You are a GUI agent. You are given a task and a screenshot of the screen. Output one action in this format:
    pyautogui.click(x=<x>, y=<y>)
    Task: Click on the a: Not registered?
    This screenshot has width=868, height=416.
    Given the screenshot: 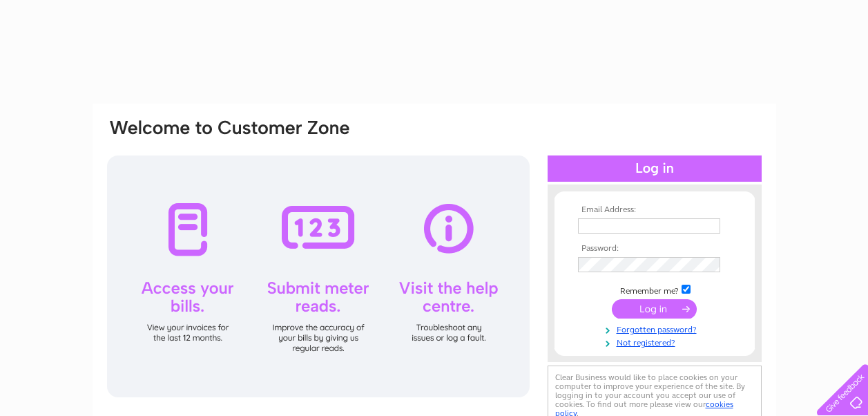 What is the action you would take?
    pyautogui.click(x=656, y=341)
    